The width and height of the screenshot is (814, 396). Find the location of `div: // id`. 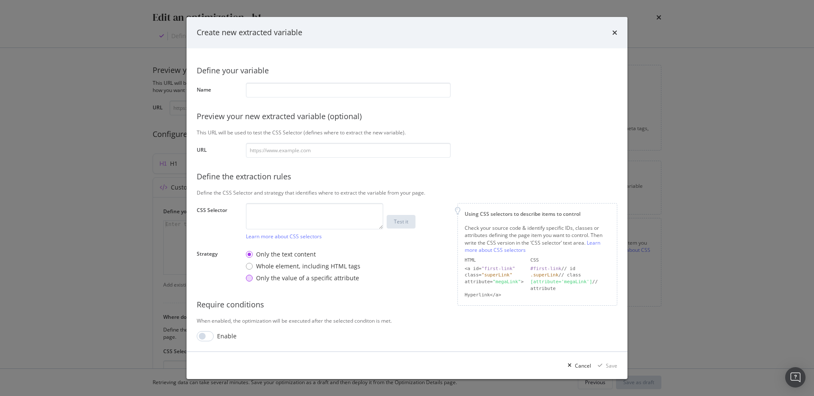

div: // id is located at coordinates (570, 268).